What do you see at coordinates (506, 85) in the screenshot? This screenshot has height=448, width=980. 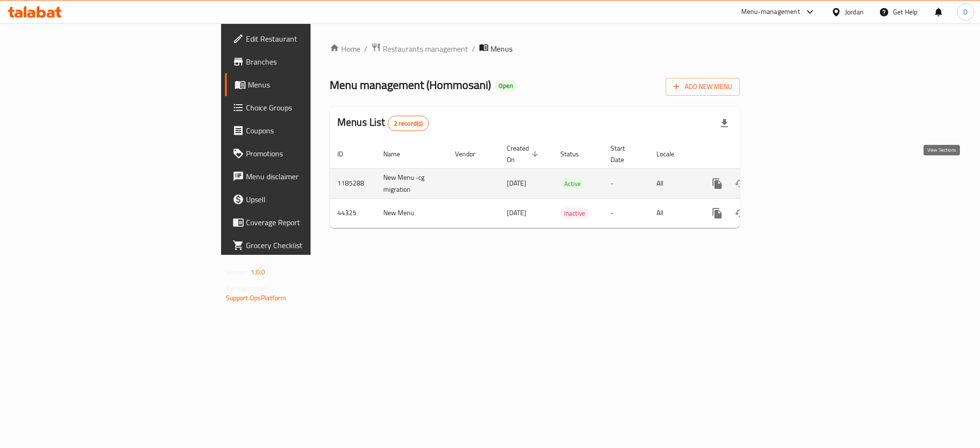 I see `span: Open` at bounding box center [506, 85].